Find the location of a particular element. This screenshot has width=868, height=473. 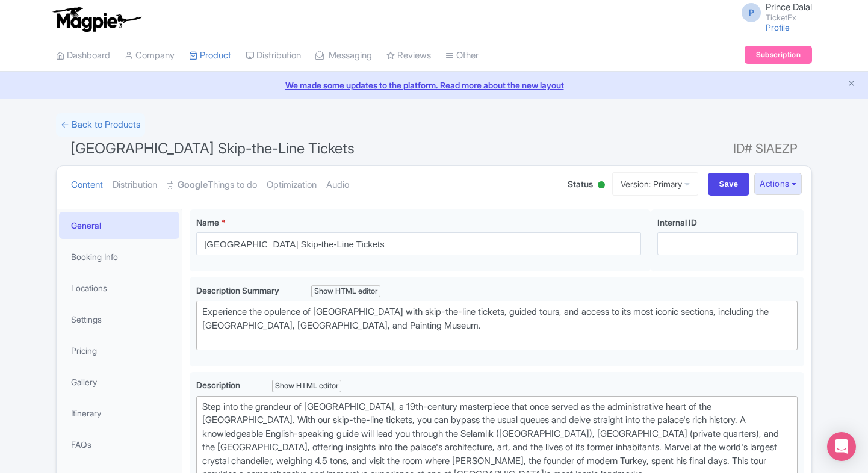

a: Itinerary is located at coordinates (119, 413).